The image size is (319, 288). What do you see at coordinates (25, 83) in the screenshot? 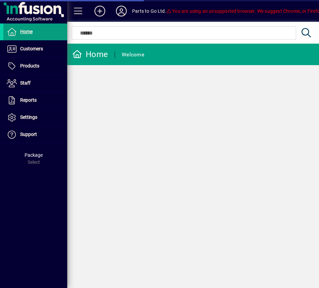
I see `span: Staff` at bounding box center [25, 83].